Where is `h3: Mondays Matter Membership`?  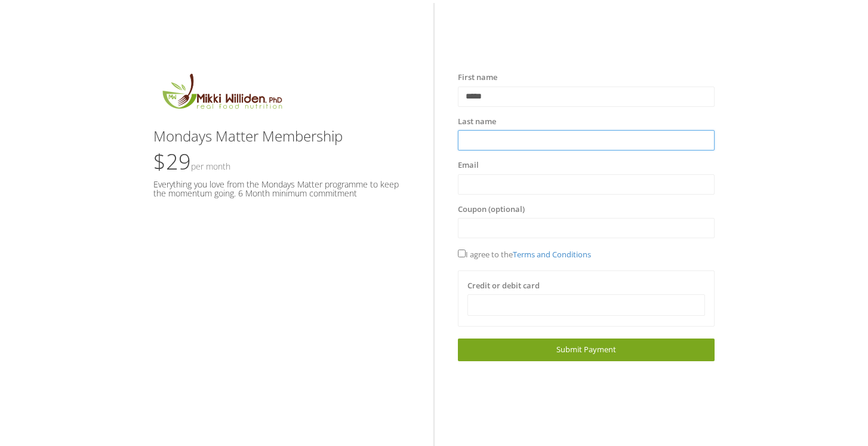 h3: Mondays Matter Membership is located at coordinates (282, 136).